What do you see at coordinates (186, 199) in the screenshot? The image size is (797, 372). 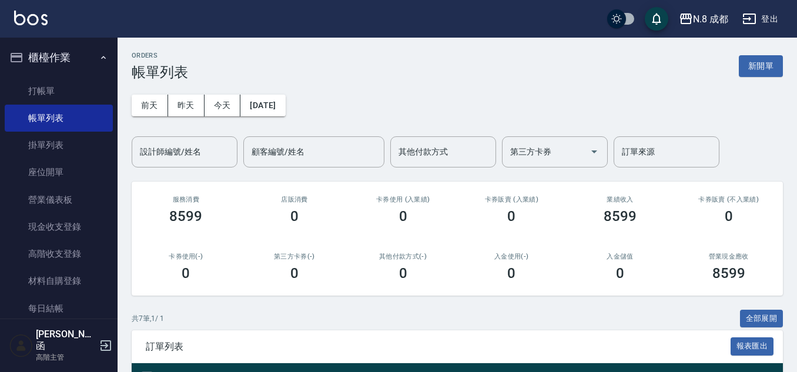 I see `h3: 服務消費` at bounding box center [186, 199].